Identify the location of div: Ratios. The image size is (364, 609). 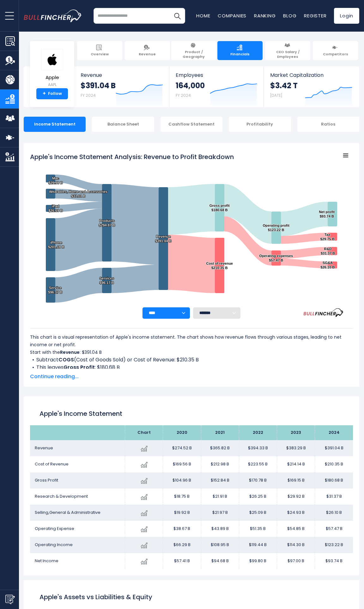
(328, 124).